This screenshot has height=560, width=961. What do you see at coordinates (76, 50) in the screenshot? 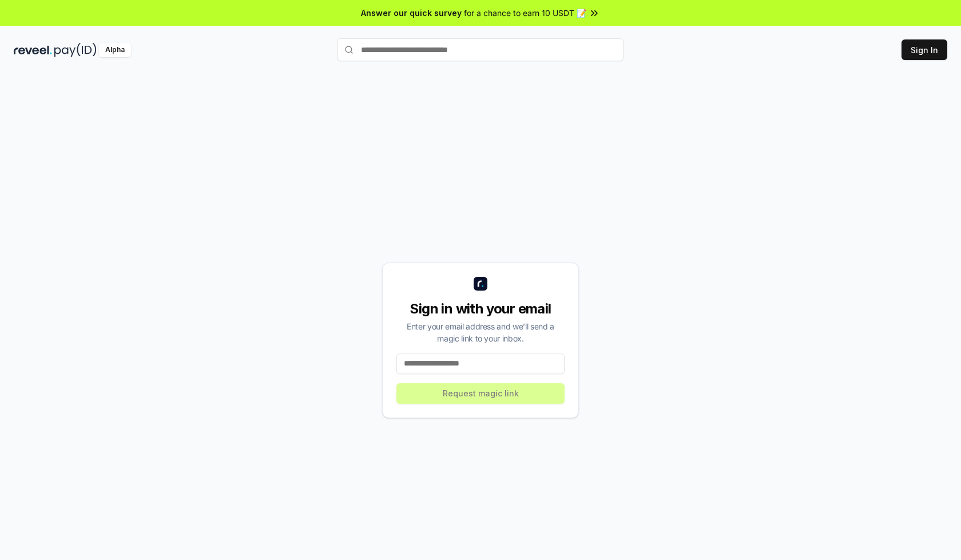
I see `img: pay_id` at bounding box center [76, 50].